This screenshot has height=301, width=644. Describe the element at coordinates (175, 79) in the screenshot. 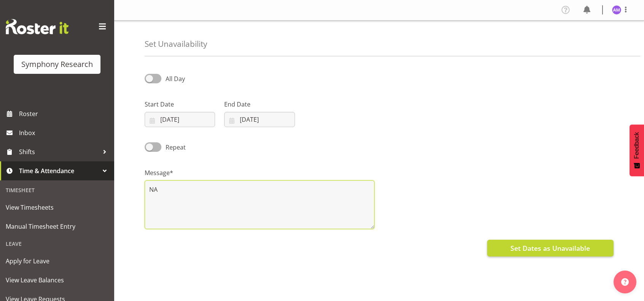

I see `span: All Day` at that location.